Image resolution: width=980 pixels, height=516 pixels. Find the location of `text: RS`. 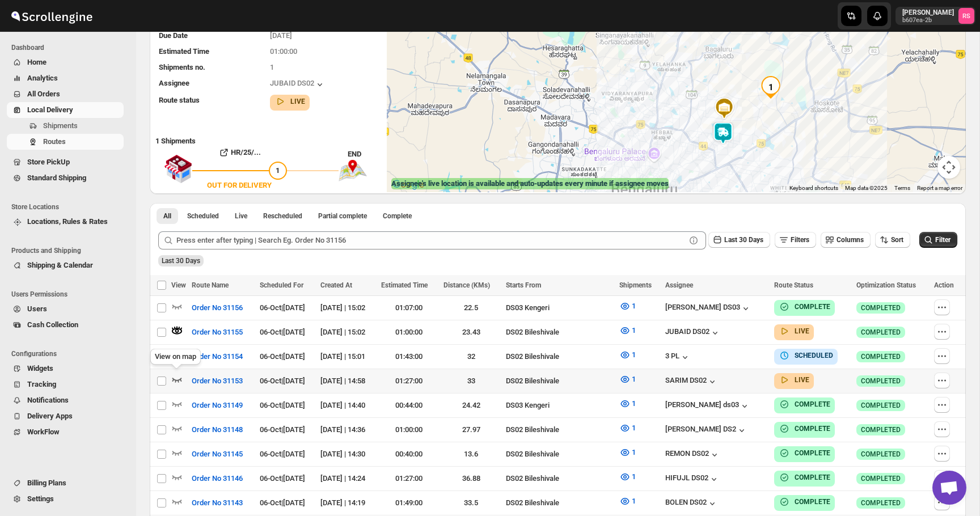

text: RS is located at coordinates (966, 16).